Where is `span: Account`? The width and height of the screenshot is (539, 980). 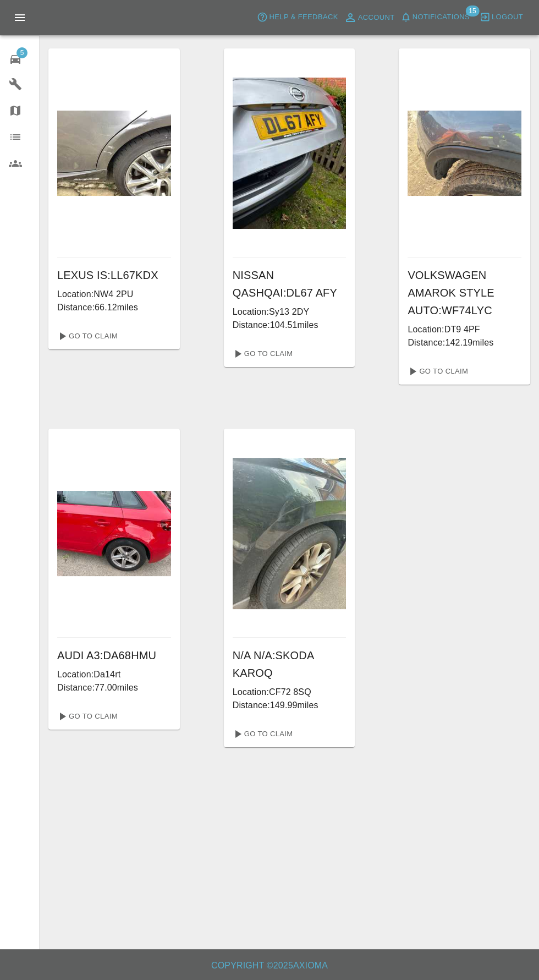
span: Account is located at coordinates (376, 18).